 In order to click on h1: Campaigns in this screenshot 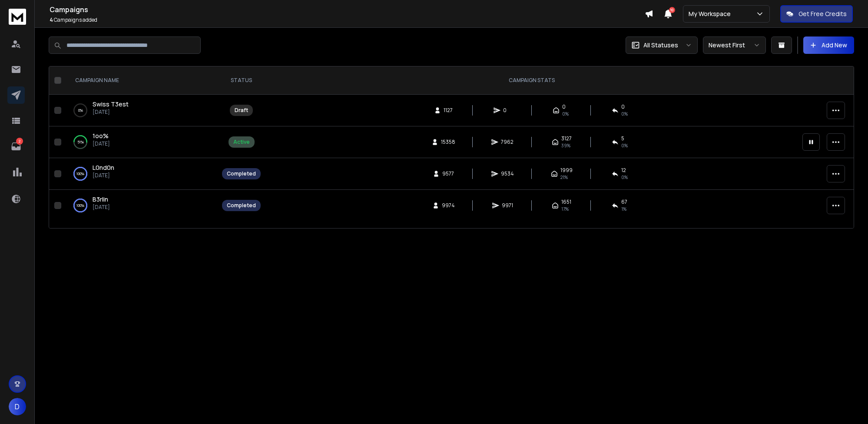, I will do `click(347, 9)`.